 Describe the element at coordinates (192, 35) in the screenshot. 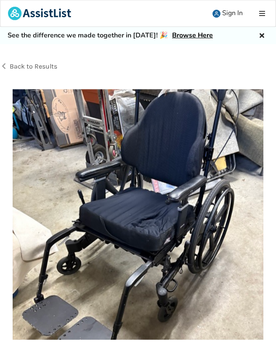

I see `a: Browse Here` at that location.